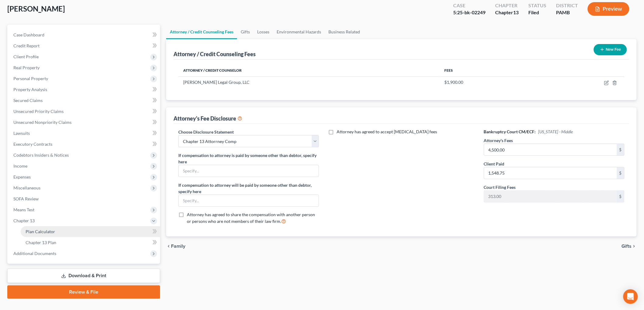  I want to click on a: Gifts, so click(245, 32).